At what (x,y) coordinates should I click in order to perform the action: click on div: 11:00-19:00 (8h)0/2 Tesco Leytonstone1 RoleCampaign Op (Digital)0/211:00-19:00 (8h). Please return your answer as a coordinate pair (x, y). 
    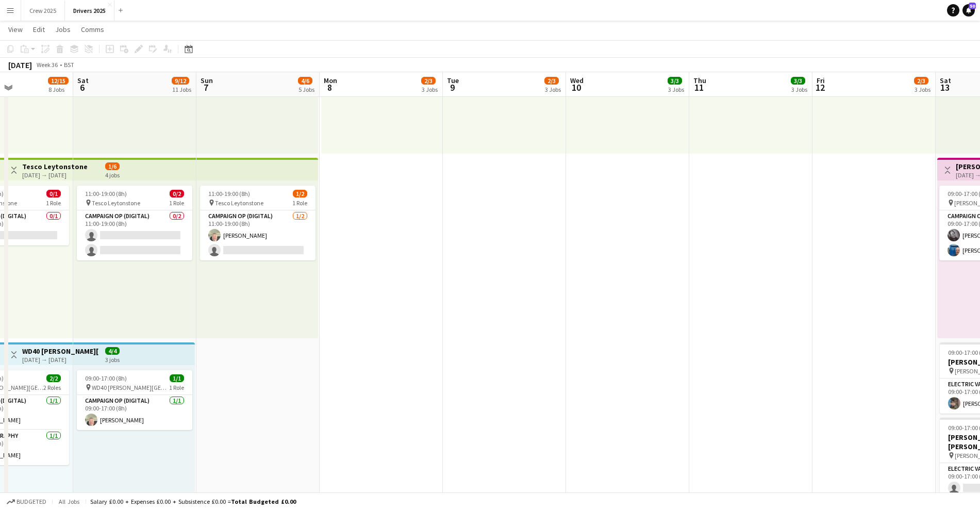
    Looking at the image, I should click on (135, 223).